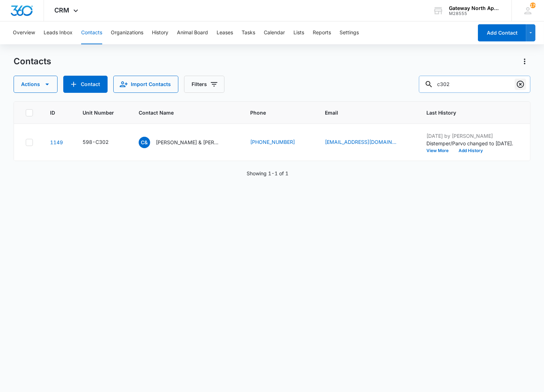 This screenshot has width=544, height=392. What do you see at coordinates (225, 33) in the screenshot?
I see `button: Leases` at bounding box center [225, 33].